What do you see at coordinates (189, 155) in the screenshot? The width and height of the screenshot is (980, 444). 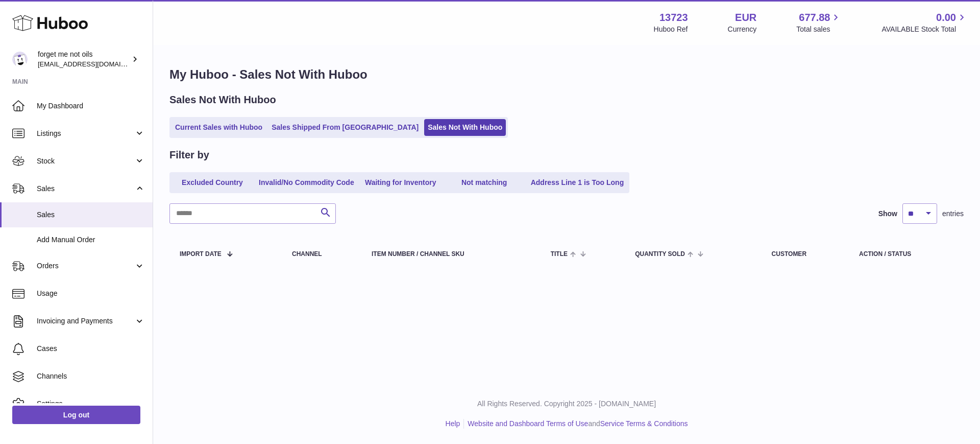 I see `h2: Filter by` at bounding box center [189, 155].